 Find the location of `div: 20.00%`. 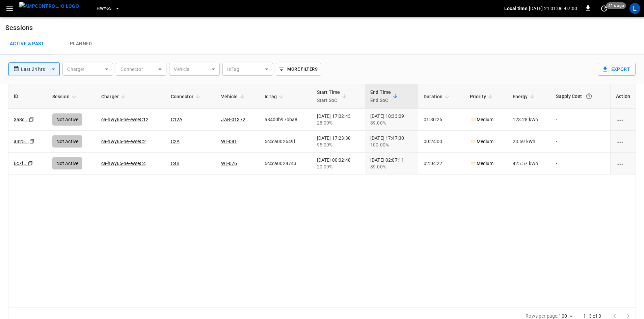

div: 20.00% is located at coordinates (338, 167).